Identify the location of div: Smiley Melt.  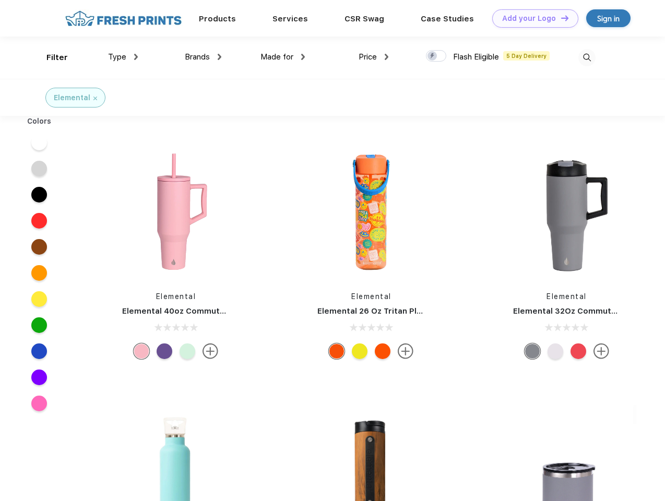
(360, 351).